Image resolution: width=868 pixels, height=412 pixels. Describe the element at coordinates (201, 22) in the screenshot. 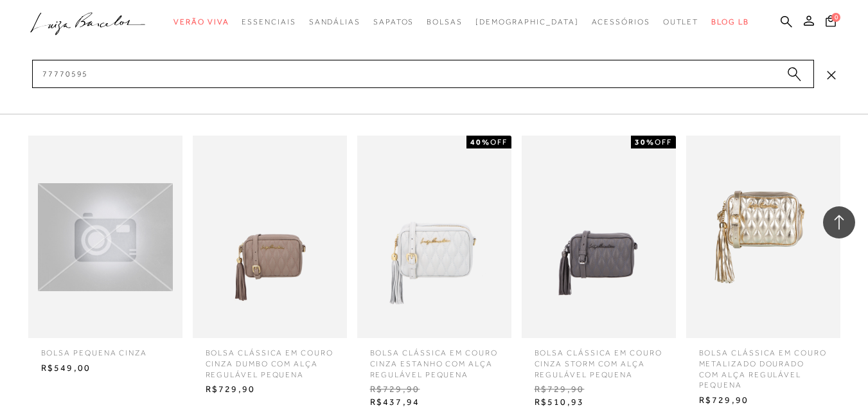

I see `span: Verão Viva` at that location.